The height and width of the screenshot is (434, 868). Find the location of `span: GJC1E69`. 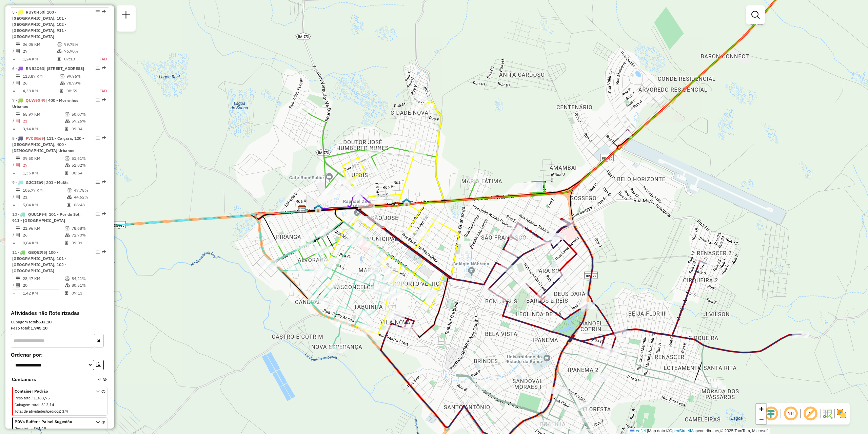

span: GJC1E69 is located at coordinates (34, 183).